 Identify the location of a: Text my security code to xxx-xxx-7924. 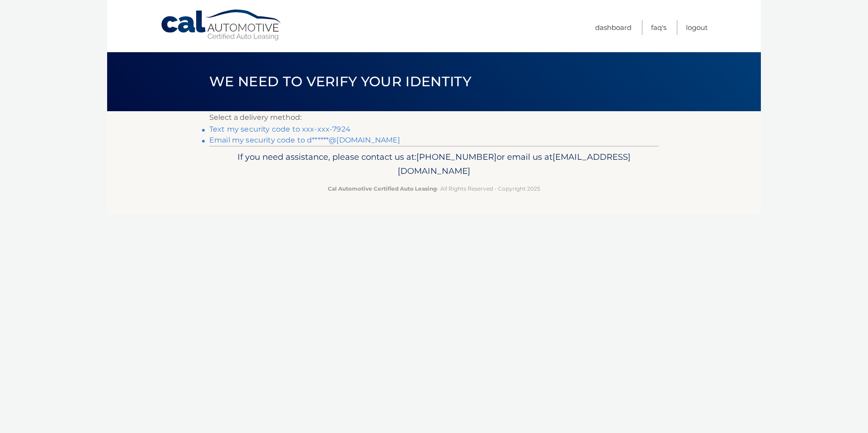
(279, 129).